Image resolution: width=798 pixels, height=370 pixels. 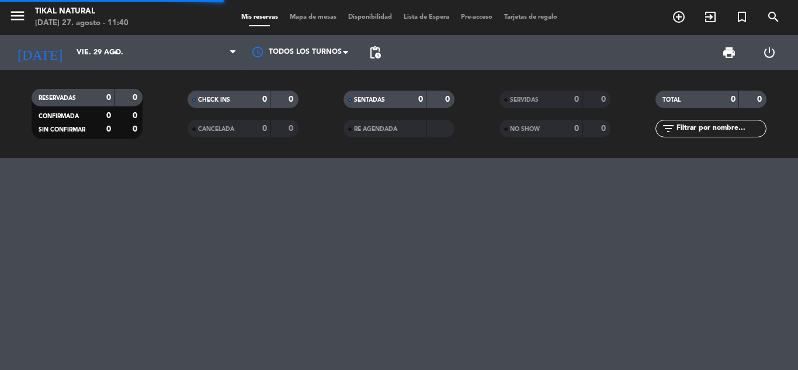 What do you see at coordinates (216, 129) in the screenshot?
I see `span: CANCELADA` at bounding box center [216, 129].